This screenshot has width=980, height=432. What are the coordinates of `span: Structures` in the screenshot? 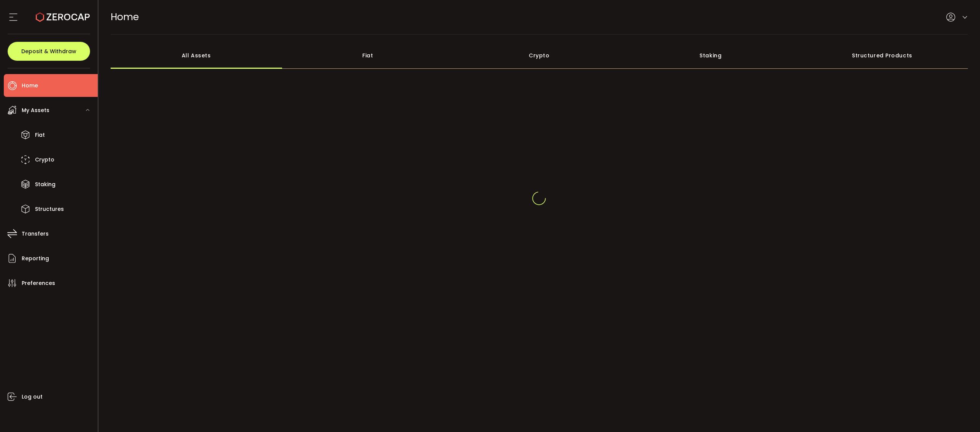 It's located at (49, 209).